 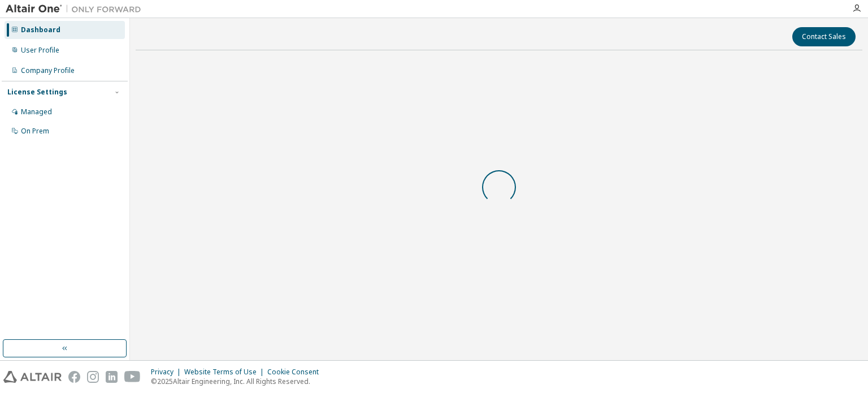 What do you see at coordinates (40, 50) in the screenshot?
I see `div: User Profile` at bounding box center [40, 50].